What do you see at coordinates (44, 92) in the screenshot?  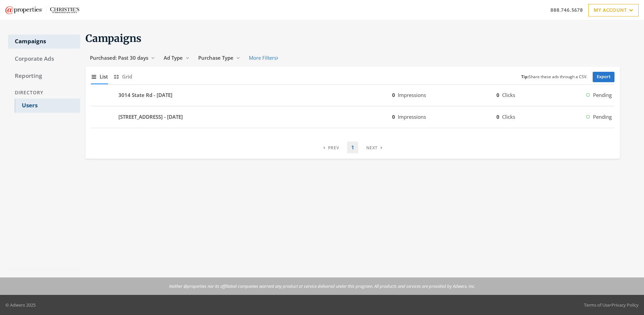 I see `div: Directory` at bounding box center [44, 92].